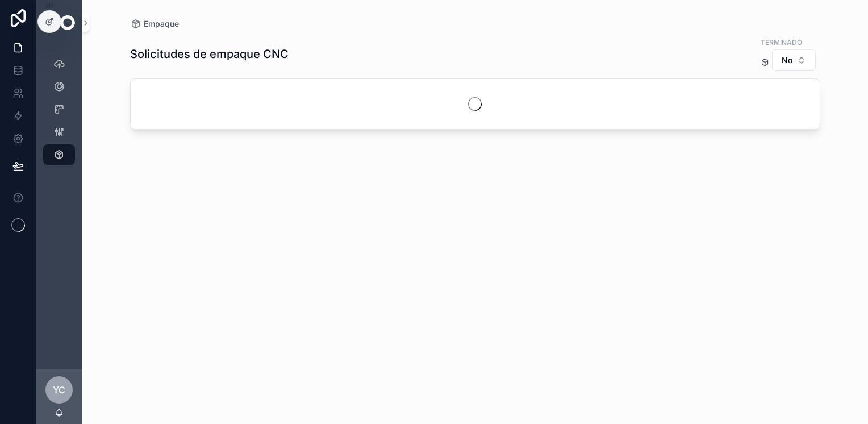 The height and width of the screenshot is (424, 868). I want to click on h1: Solicitudes de empaque CNC, so click(209, 54).